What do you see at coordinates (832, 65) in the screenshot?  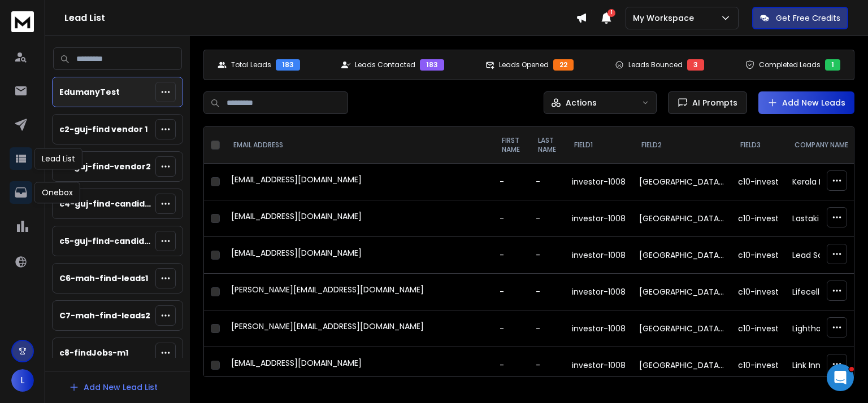 I see `div: 1` at bounding box center [832, 65].